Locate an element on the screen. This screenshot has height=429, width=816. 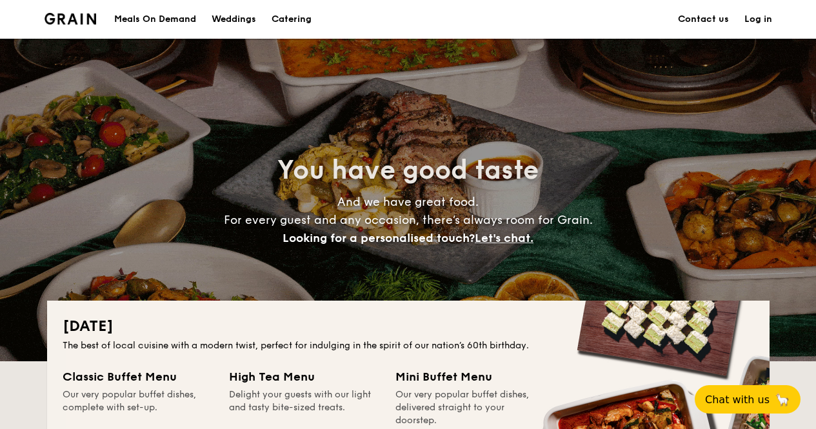
button: Chat with us🦙 is located at coordinates (748, 399).